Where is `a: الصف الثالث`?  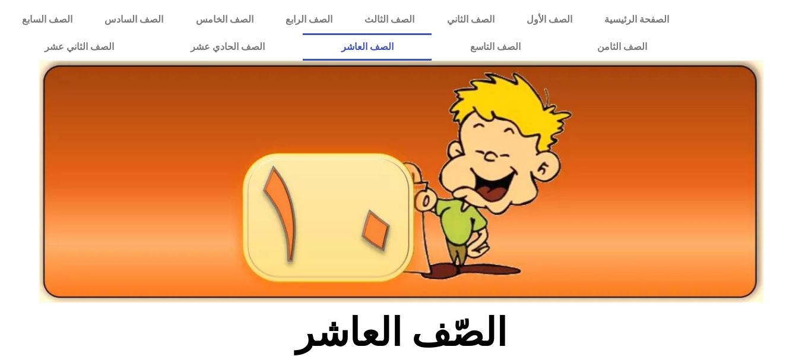
a: الصف الثالث is located at coordinates (390, 20).